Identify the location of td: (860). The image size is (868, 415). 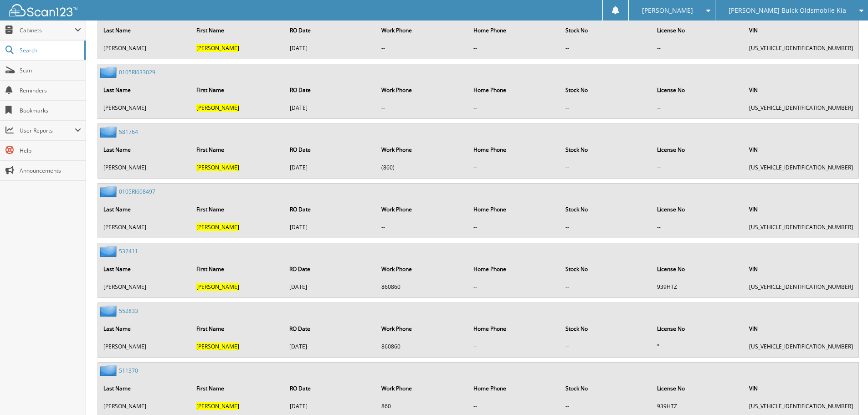
(422, 167).